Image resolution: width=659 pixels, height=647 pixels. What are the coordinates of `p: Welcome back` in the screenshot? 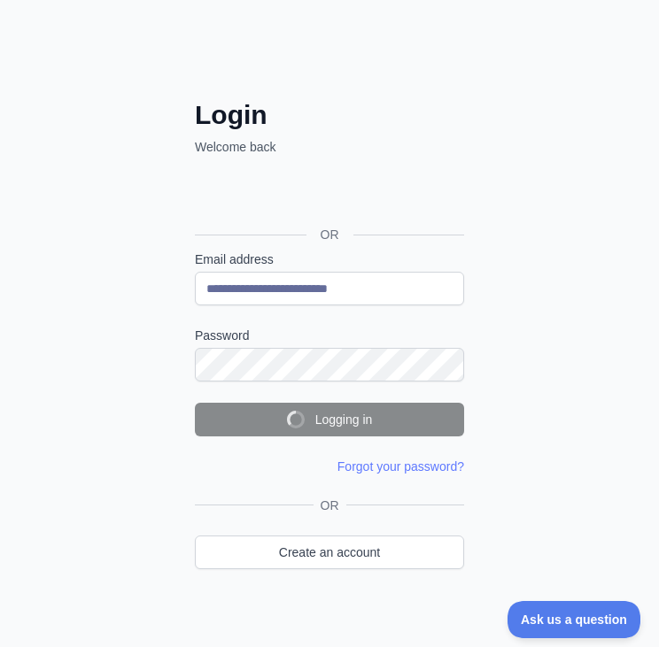 It's located at (329, 147).